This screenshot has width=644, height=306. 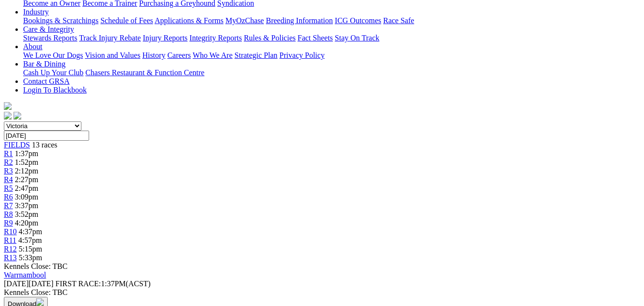 What do you see at coordinates (31, 232) in the screenshot?
I see `span: 4:37pm` at bounding box center [31, 232].